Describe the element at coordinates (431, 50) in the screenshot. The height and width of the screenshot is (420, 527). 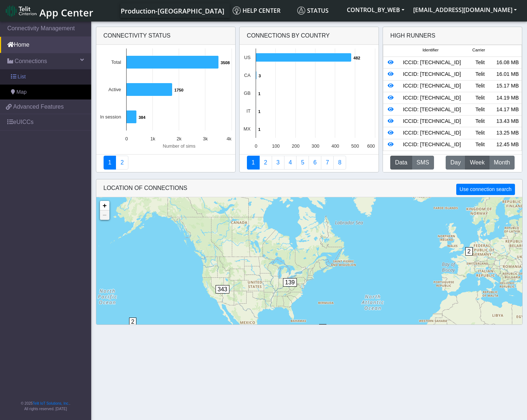
I see `span: Identifier` at that location.